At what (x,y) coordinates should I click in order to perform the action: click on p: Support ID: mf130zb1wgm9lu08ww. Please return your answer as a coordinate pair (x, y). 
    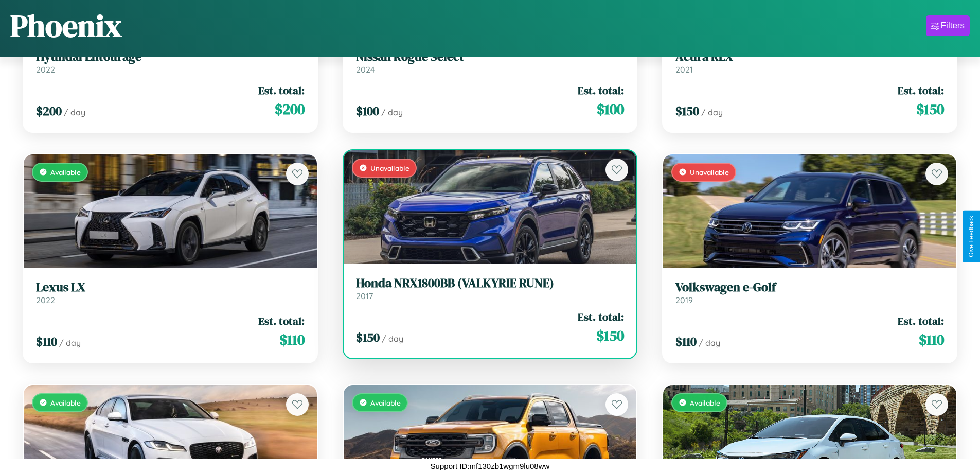
    Looking at the image, I should click on (490, 465).